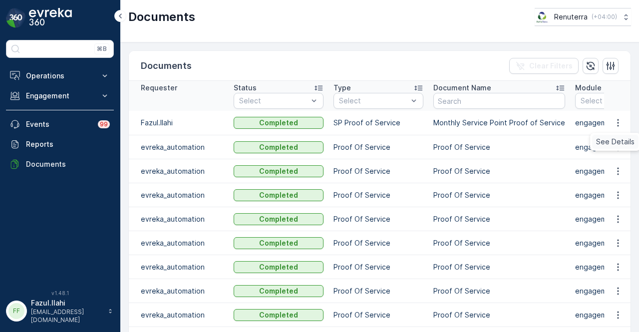  Describe the element at coordinates (16, 311) in the screenshot. I see `div: FF` at that location.